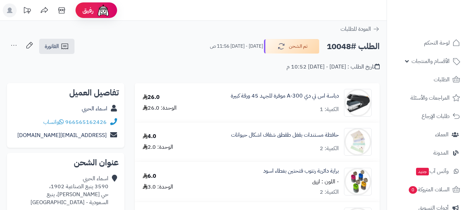  What do you see at coordinates (428, 117) in the screenshot?
I see `a: طلبات الإرجاع` at bounding box center [428, 117].